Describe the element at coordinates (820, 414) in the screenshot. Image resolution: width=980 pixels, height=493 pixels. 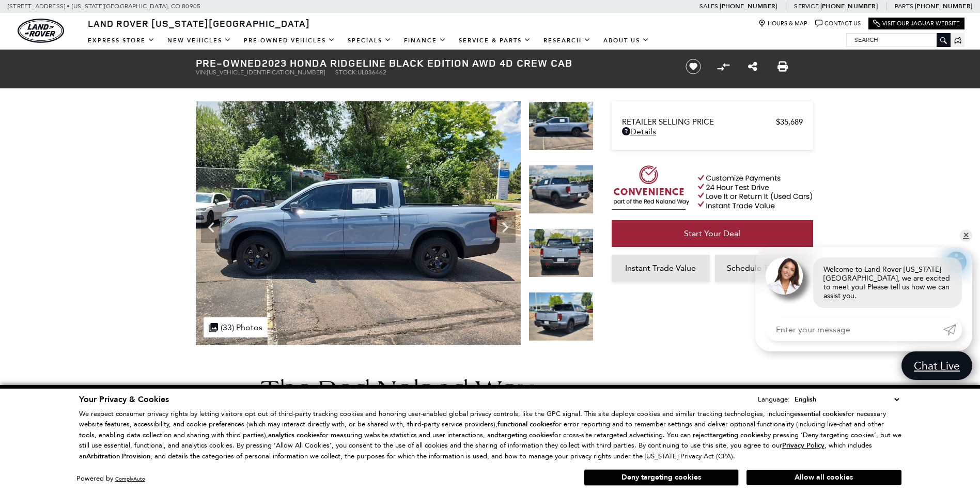
I see `strong: essential cookies` at that location.